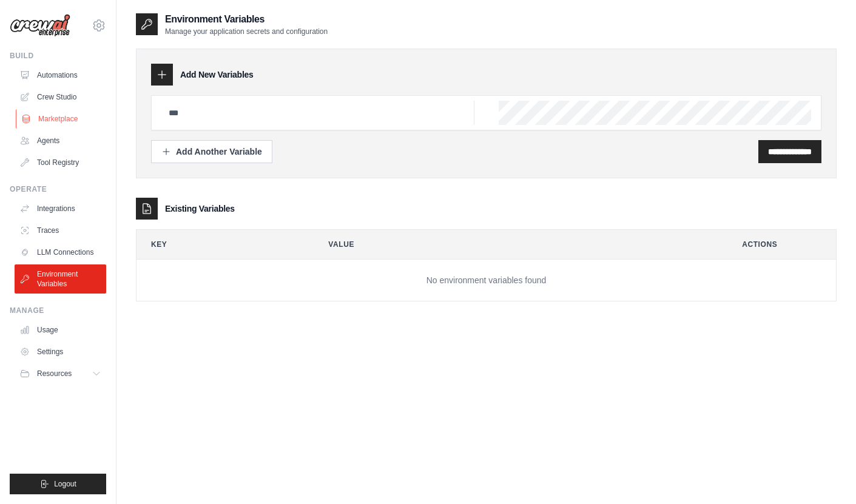  What do you see at coordinates (246, 32) in the screenshot?
I see `p: Manage your application secrets and configuration` at bounding box center [246, 32].